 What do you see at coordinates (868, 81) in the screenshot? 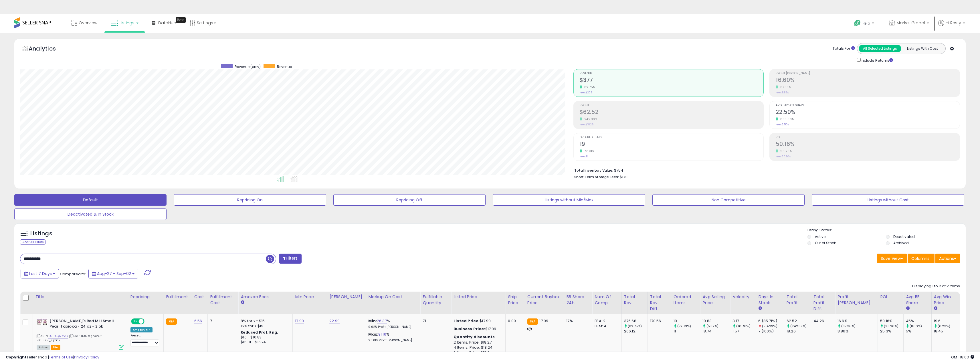
I see `h2: 16.60%` at bounding box center [868, 81].